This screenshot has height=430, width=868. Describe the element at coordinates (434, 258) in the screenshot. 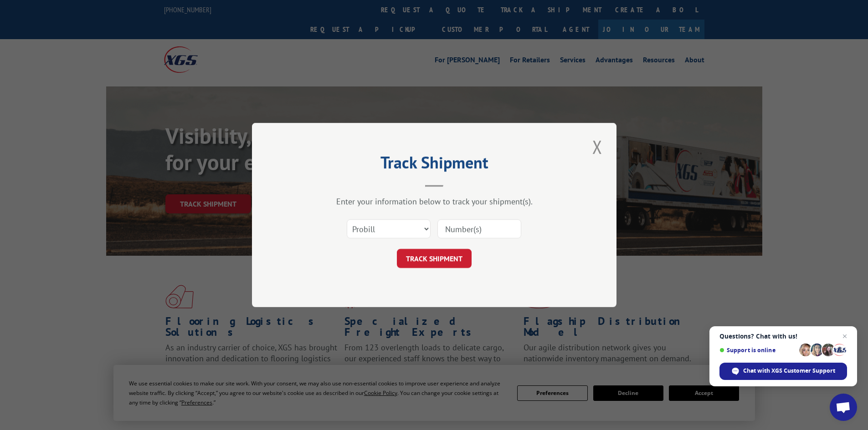

I see `button: TRACK SHIPMENT` at that location.